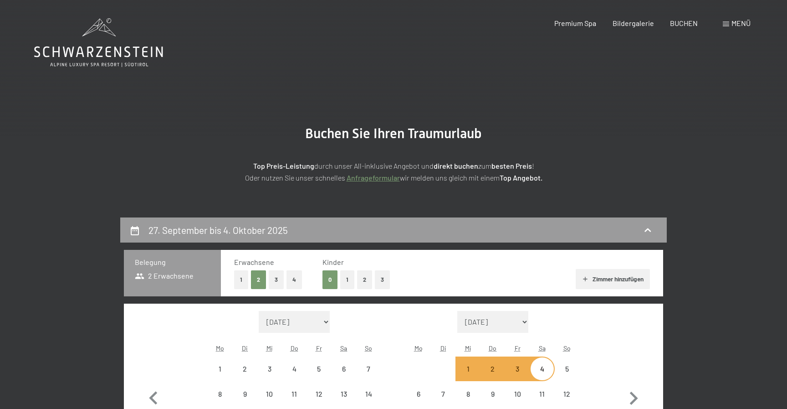 This screenshot has width=787, height=409. What do you see at coordinates (344, 376) in the screenshot?
I see `div: 6` at bounding box center [344, 376].